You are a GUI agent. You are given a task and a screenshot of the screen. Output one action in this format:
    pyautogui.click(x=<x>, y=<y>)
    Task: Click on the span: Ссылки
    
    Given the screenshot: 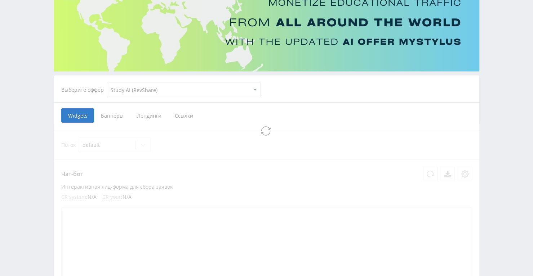 What is the action you would take?
    pyautogui.click(x=184, y=115)
    